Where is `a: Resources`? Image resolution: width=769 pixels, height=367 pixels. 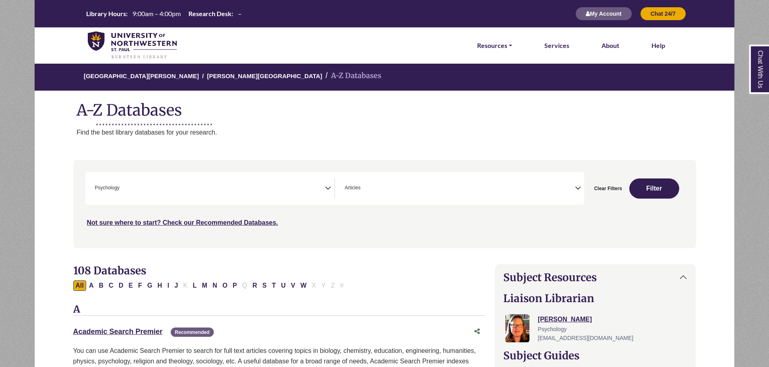
a: Resources is located at coordinates (494, 45).